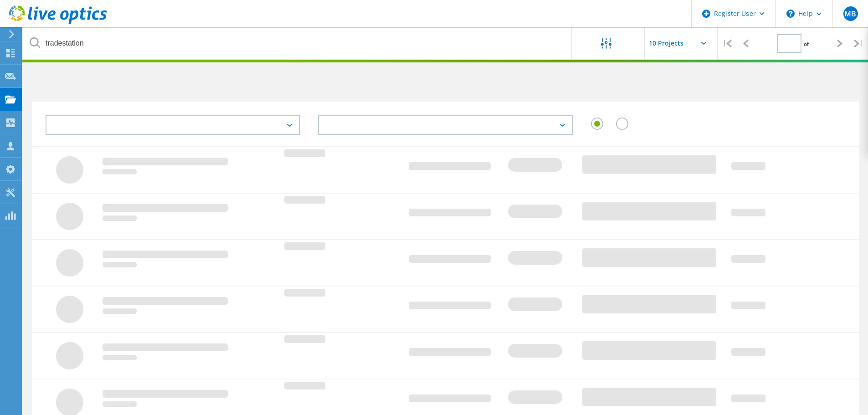  I want to click on a: Live Optics Dashboard, so click(58, 22).